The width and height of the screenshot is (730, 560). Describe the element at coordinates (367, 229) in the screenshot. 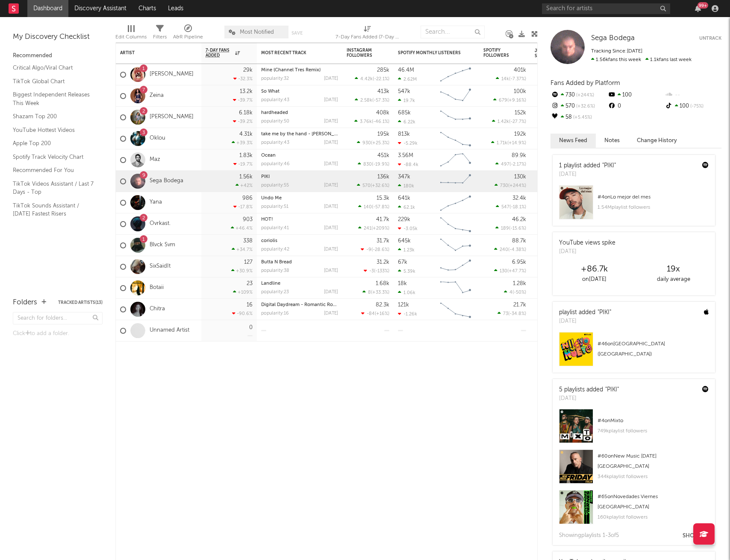

I see `span: 241` at that location.